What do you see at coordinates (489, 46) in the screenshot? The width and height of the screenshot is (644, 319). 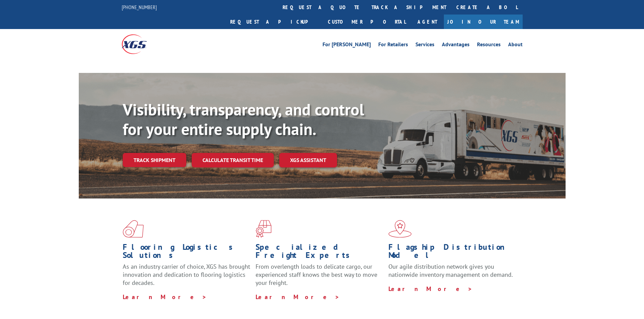 I see `a: Resources` at bounding box center [489, 46].